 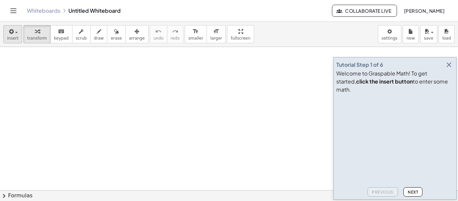 What do you see at coordinates (137, 38) in the screenshot?
I see `span: arrange` at bounding box center [137, 38].